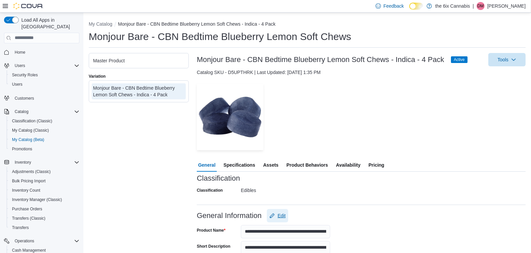  What do you see at coordinates (307, 165) in the screenshot?
I see `span: Product Behaviors` at bounding box center [307, 165].